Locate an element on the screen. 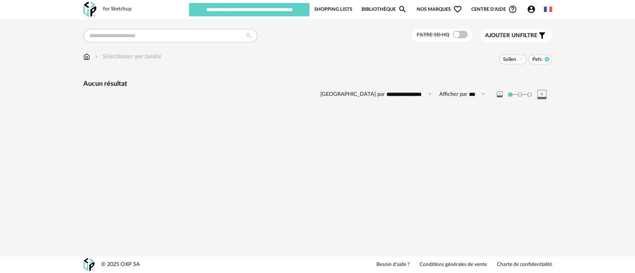 Image resolution: width=635 pixels, height=273 pixels. a: Shopping Lists is located at coordinates (333, 9).